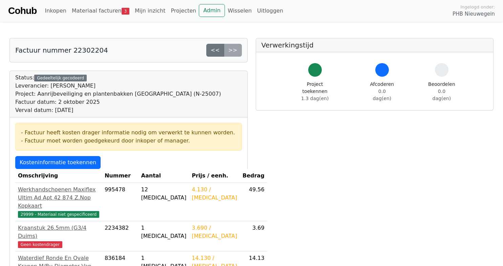 The height and width of the screenshot is (266, 503). What do you see at coordinates (58, 162) in the screenshot?
I see `a: Kosteninformatie toekennen` at bounding box center [58, 162].